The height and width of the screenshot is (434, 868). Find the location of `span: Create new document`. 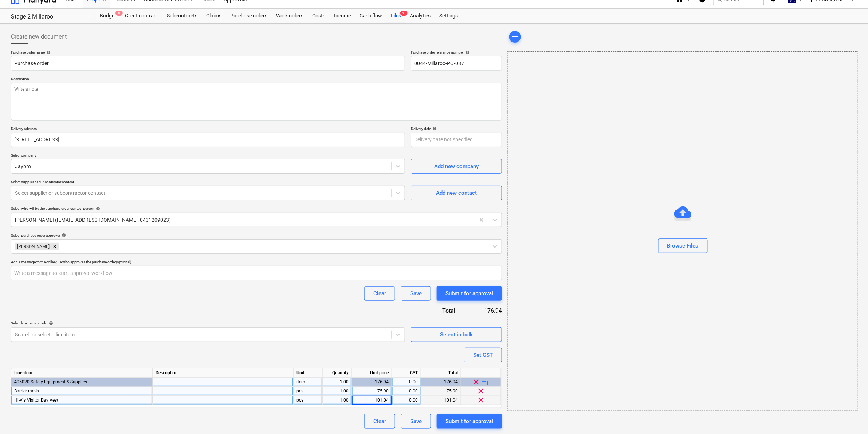

span: Create new document is located at coordinates (39, 37).